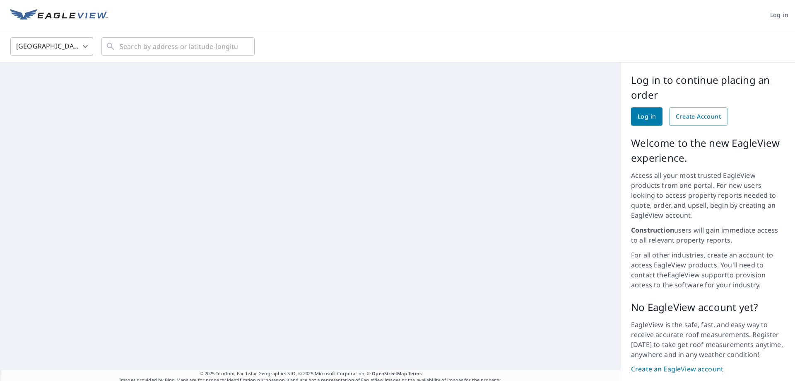 This screenshot has height=381, width=795. What do you see at coordinates (415, 373) in the screenshot?
I see `a: Terms` at bounding box center [415, 373].